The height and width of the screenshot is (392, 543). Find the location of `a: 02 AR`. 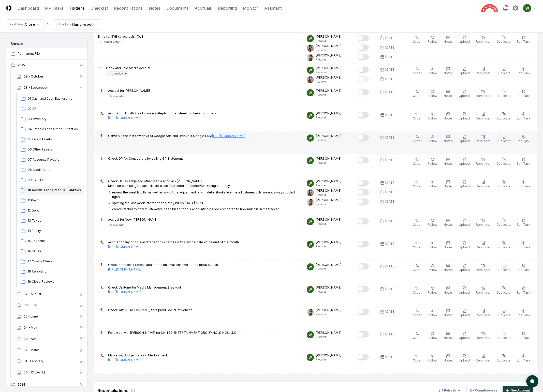

a: 02 AR is located at coordinates (51, 109).